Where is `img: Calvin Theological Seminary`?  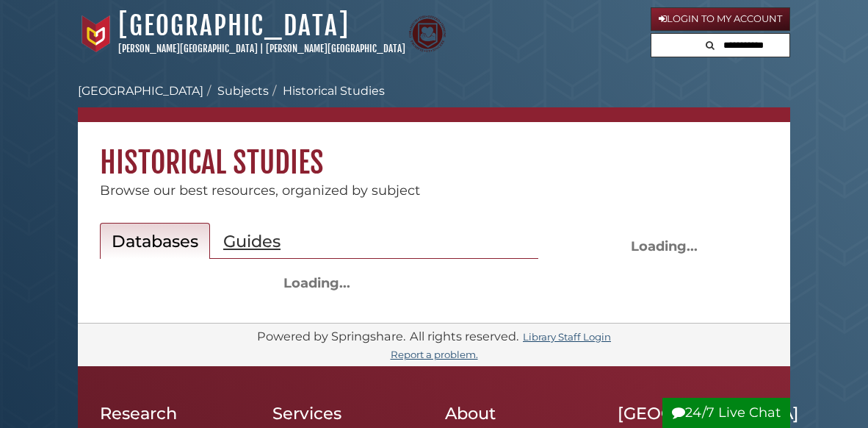 img: Calvin Theological Seminary is located at coordinates (428, 34).